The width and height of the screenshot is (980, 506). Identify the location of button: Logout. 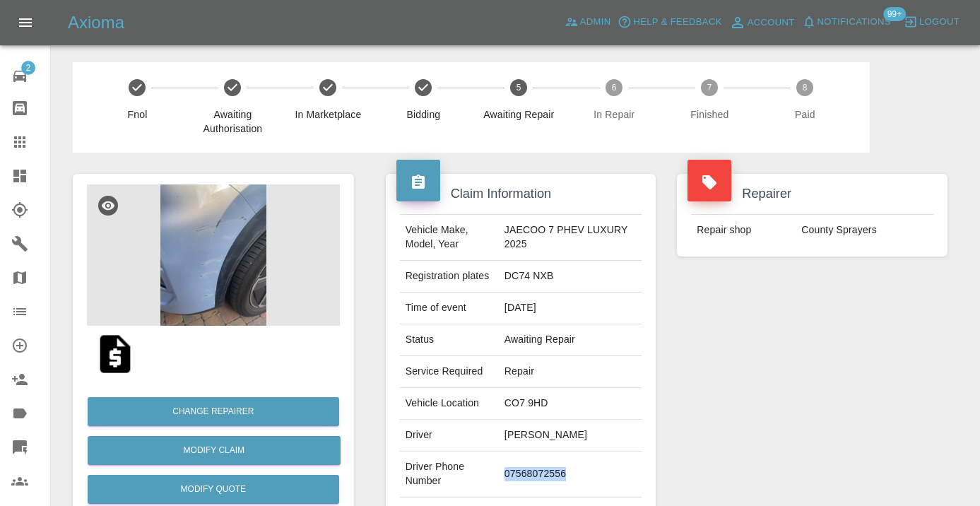
(931, 22).